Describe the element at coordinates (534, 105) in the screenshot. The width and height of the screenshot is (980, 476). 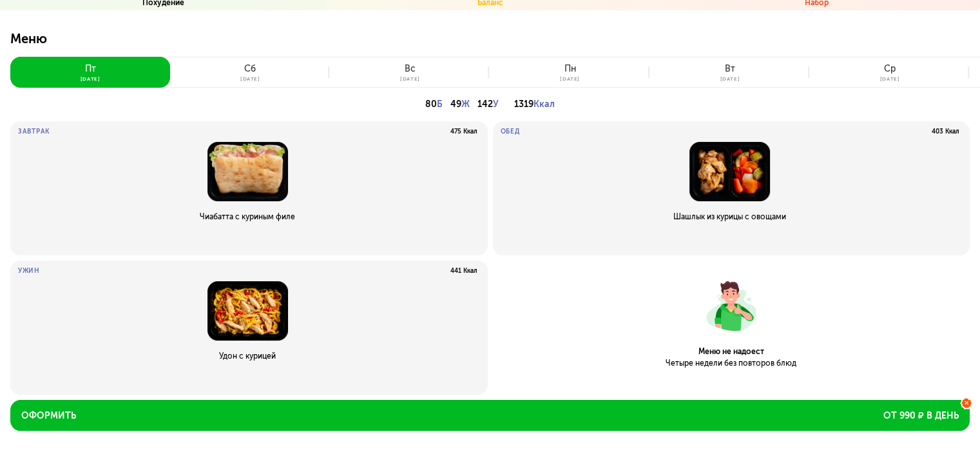
I see `p: 1319` at that location.